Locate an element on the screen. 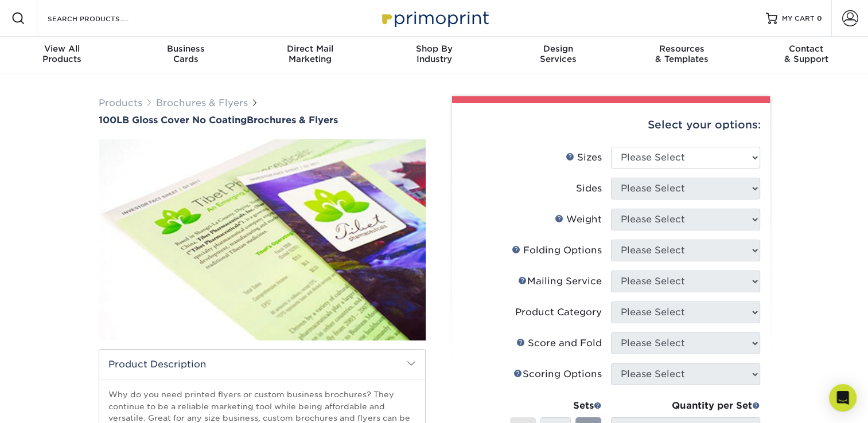  div: Select your options: is located at coordinates (611, 125).